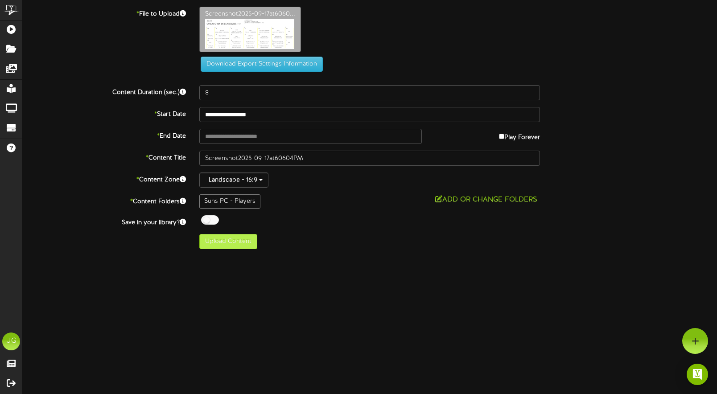  I want to click on label: Save in your library?, so click(104, 221).